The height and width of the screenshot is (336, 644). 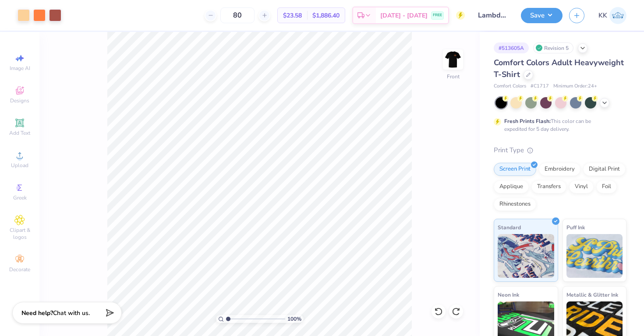 I want to click on div: Embroidery, so click(x=560, y=169).